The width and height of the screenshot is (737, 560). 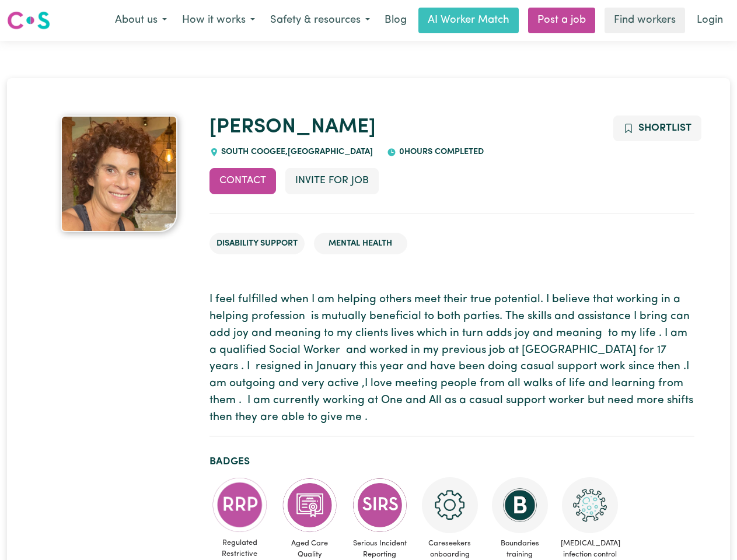 What do you see at coordinates (658, 128) in the screenshot?
I see `button: Add to shortlist` at bounding box center [658, 128].